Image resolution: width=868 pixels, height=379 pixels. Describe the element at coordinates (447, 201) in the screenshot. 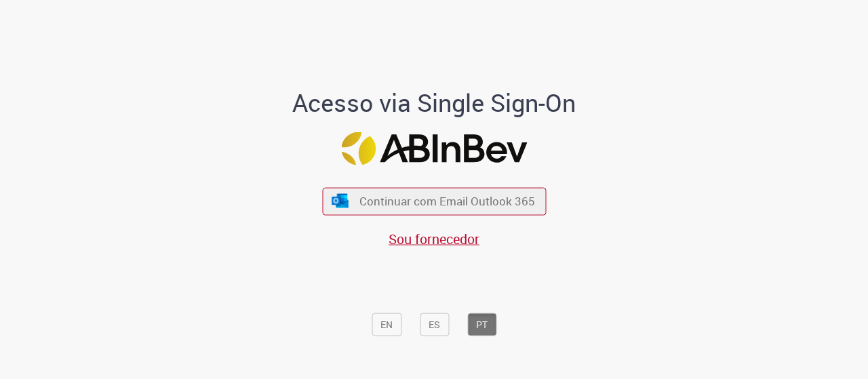

I see `span: Continuar com Email Outlook 365` at that location.